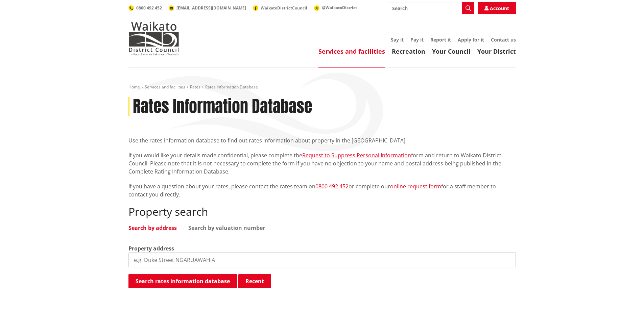 This screenshot has width=644, height=319. I want to click on label: Property address, so click(151, 248).